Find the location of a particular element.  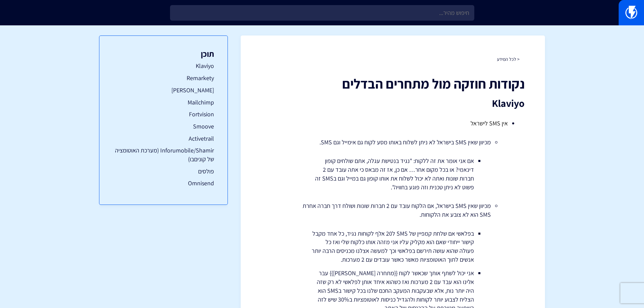

a: Remarkety is located at coordinates (163, 78).